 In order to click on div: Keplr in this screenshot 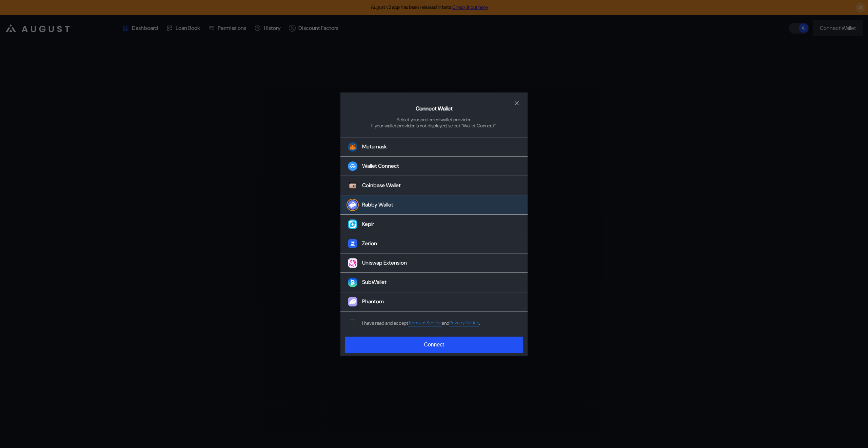, I will do `click(368, 224)`.